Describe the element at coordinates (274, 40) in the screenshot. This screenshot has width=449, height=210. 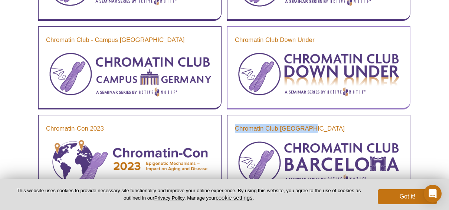
I see `a: Chromatin Club Down Under` at that location.